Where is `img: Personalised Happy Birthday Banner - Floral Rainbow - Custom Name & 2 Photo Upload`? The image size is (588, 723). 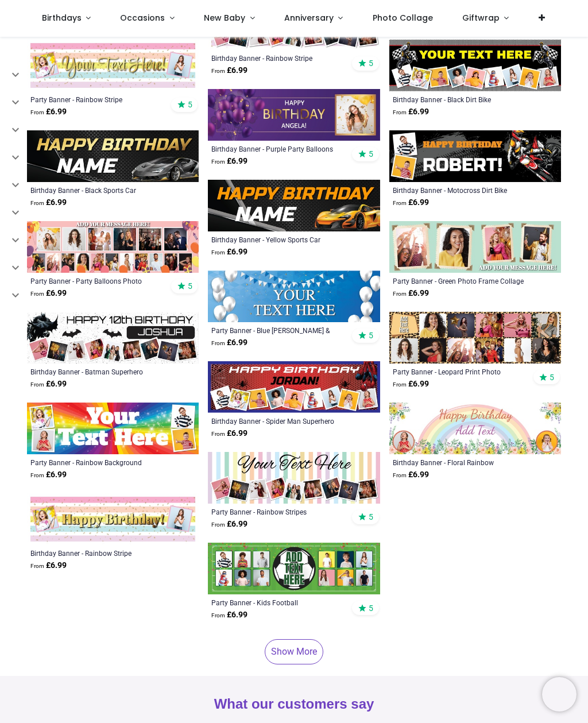
img: Personalised Happy Birthday Banner - Floral Rainbow - Custom Name & 2 Photo Upload is located at coordinates (475, 428).